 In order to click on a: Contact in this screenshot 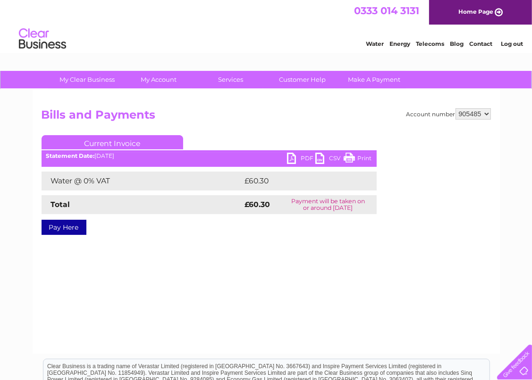, I will do `click(481, 43)`.